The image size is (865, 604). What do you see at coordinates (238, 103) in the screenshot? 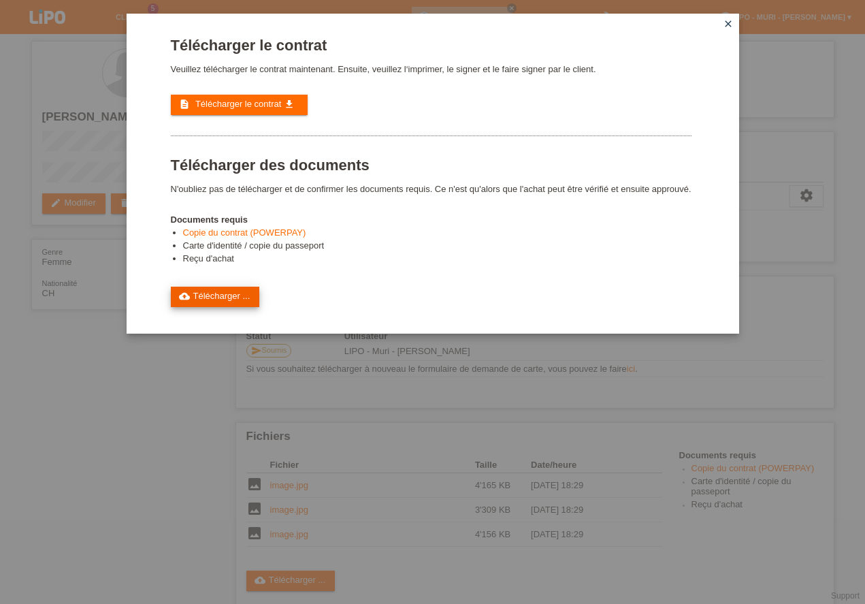
I see `span: Télécharger le contrat` at bounding box center [238, 103].